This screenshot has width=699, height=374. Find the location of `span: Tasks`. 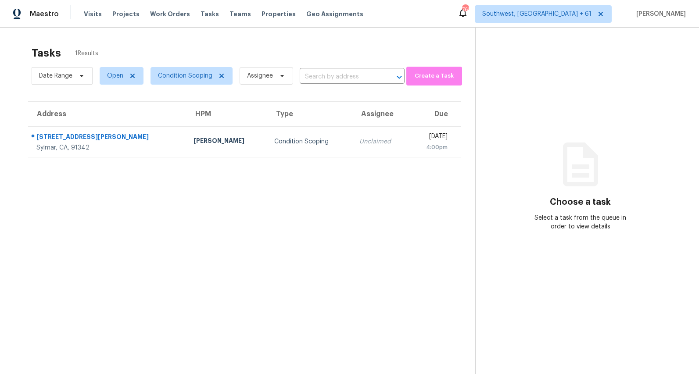

span: Tasks is located at coordinates (210, 14).